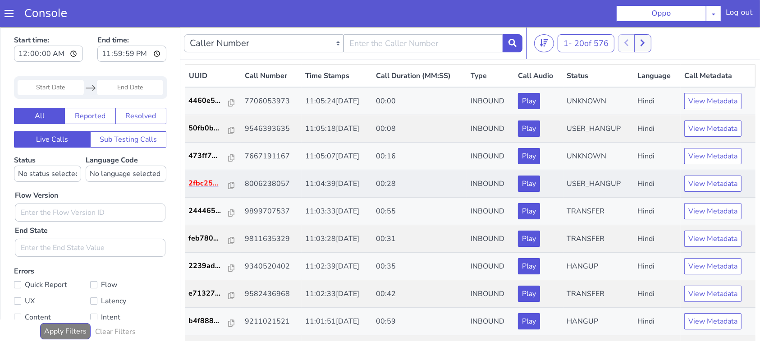  I want to click on th: Time Stamps, so click(337, 49).